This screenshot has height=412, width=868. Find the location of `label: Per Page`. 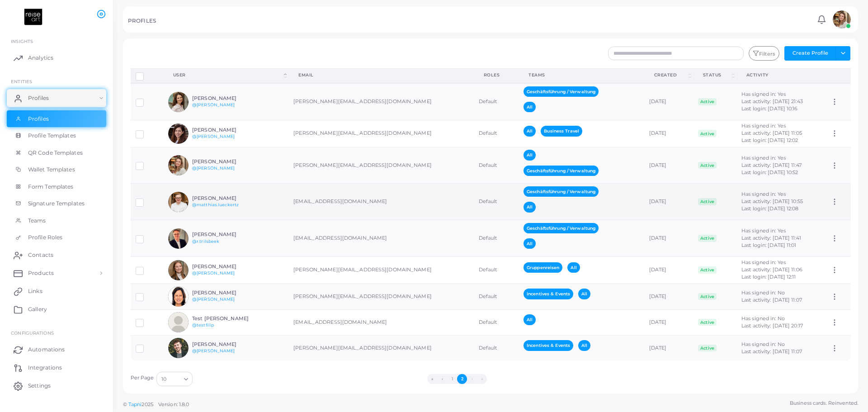

label: Per Page is located at coordinates (142, 378).